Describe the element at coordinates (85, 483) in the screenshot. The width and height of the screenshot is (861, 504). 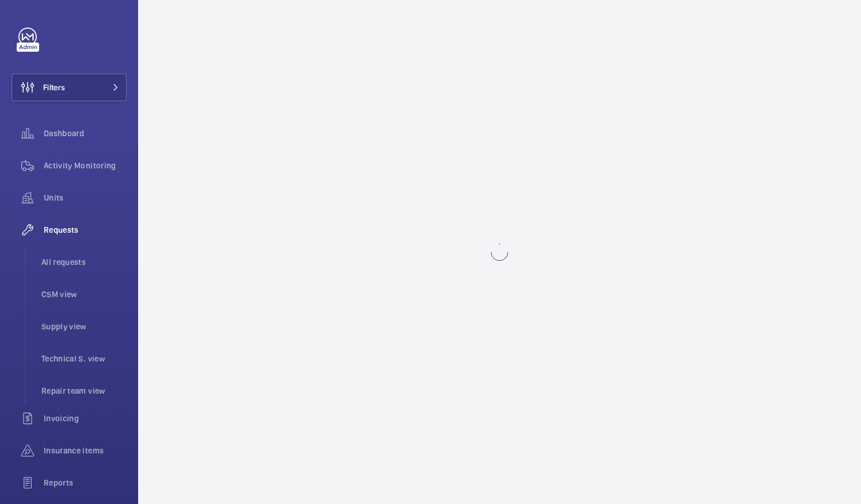
I see `span: Reports` at that location.